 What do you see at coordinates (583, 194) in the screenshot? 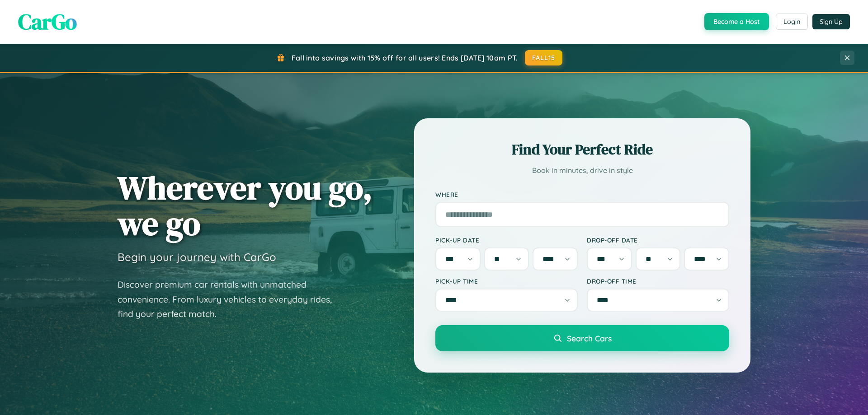
I see `label: Where` at bounding box center [583, 194].